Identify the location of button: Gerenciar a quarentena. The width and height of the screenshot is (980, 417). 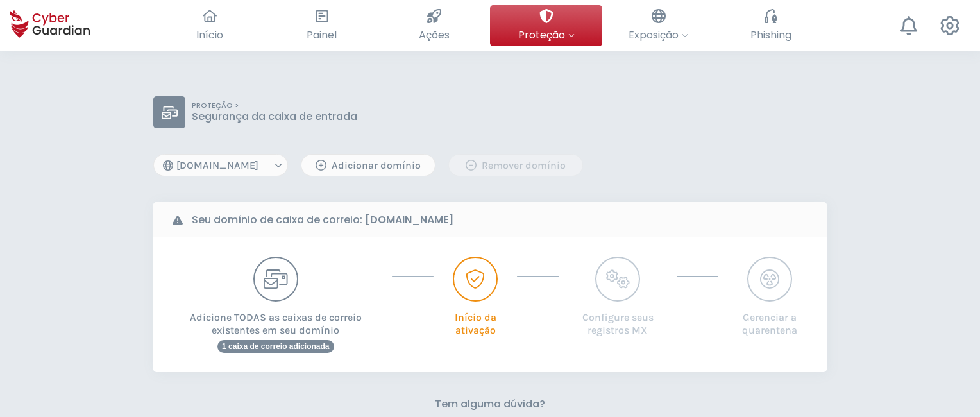
(769, 296).